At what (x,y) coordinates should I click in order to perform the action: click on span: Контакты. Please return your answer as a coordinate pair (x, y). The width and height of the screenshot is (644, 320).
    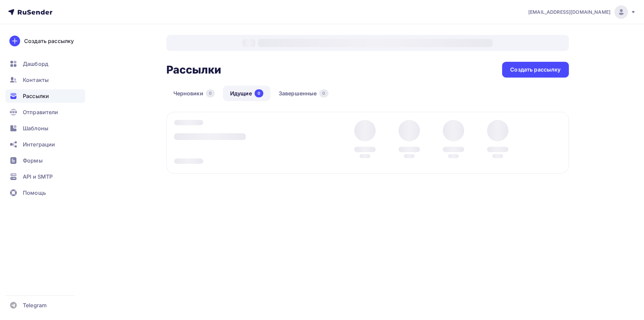
    Looking at the image, I should click on (36, 80).